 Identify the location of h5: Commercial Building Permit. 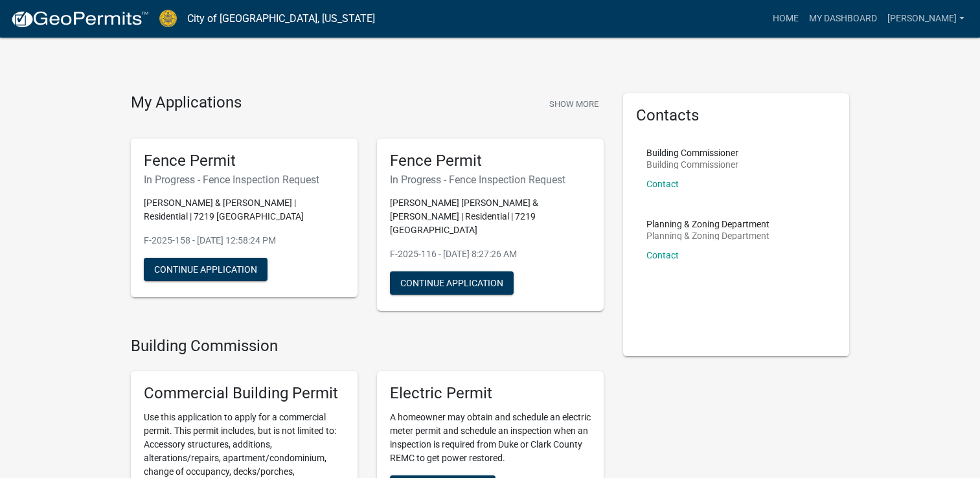
(244, 393).